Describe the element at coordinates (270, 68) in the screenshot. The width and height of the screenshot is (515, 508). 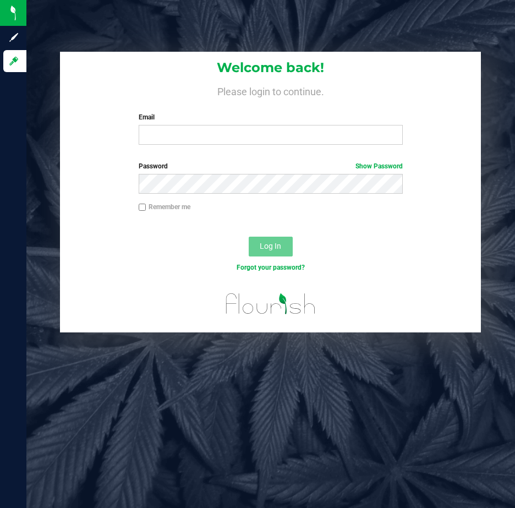
I see `h1: Welcome back!` at that location.